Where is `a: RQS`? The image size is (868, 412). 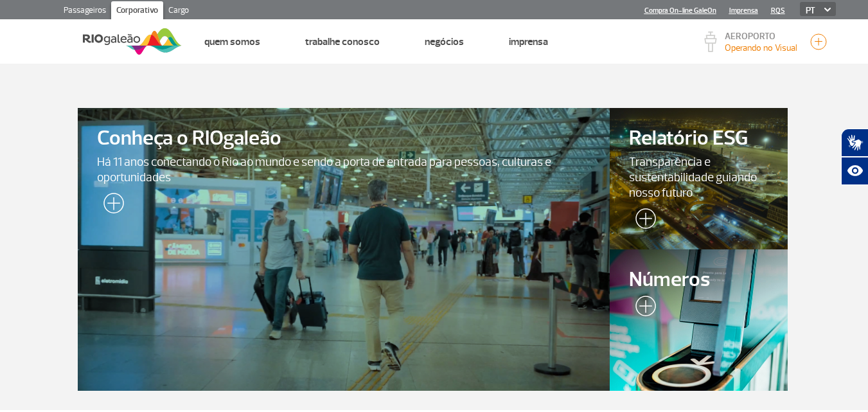 a: RQS is located at coordinates (778, 11).